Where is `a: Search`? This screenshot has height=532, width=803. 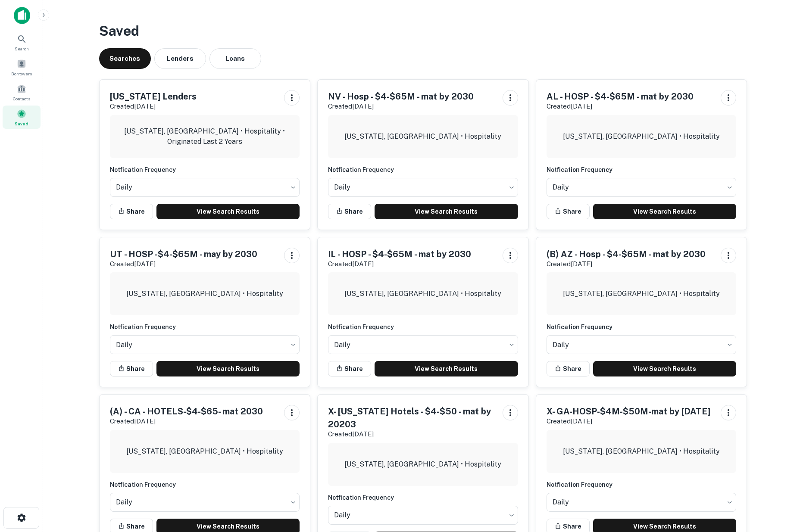 a: Search is located at coordinates (22, 42).